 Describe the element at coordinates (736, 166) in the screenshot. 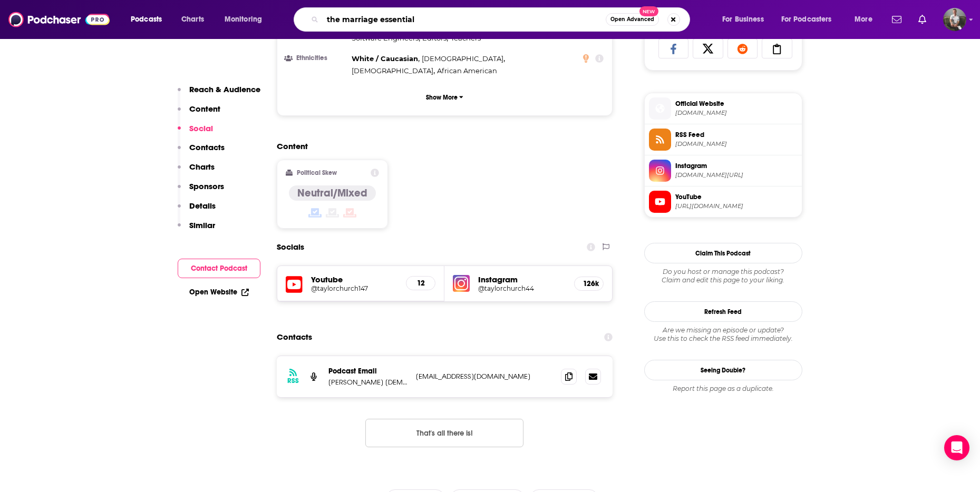

I see `span: Instagram` at that location.